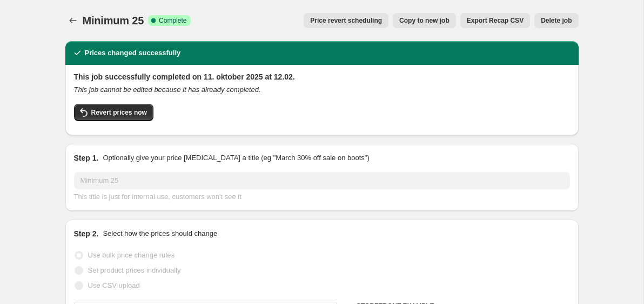  I want to click on span: Delete job, so click(556, 20).